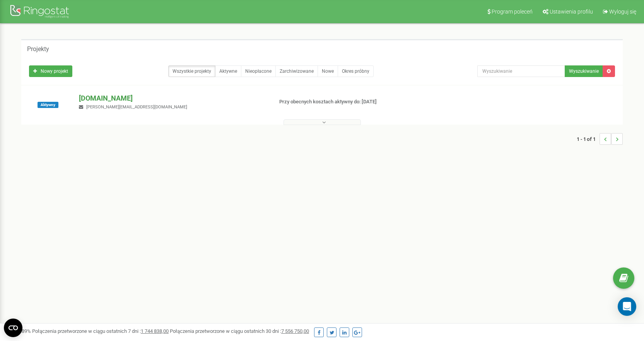 Image resolution: width=644 pixels, height=341 pixels. What do you see at coordinates (259, 71) in the screenshot?
I see `a: Nieopłacone` at bounding box center [259, 71].